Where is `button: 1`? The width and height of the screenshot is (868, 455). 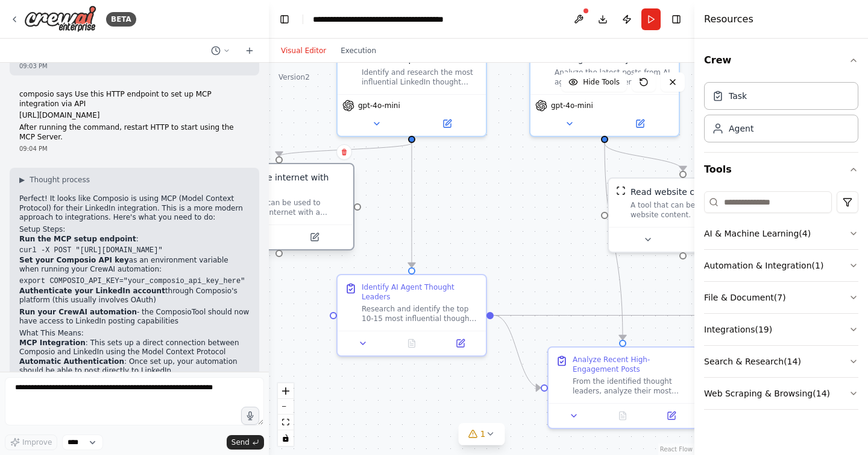
button: 1 is located at coordinates (482, 434).